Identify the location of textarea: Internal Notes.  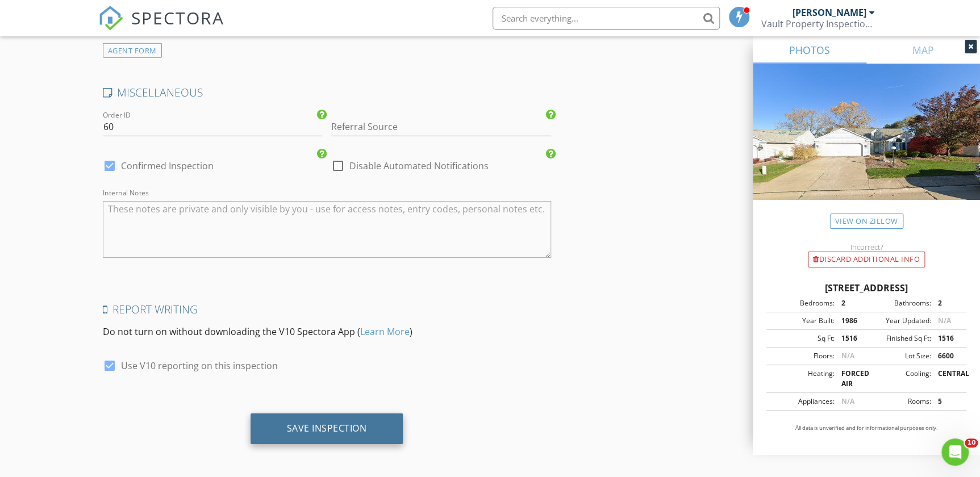
(327, 230).